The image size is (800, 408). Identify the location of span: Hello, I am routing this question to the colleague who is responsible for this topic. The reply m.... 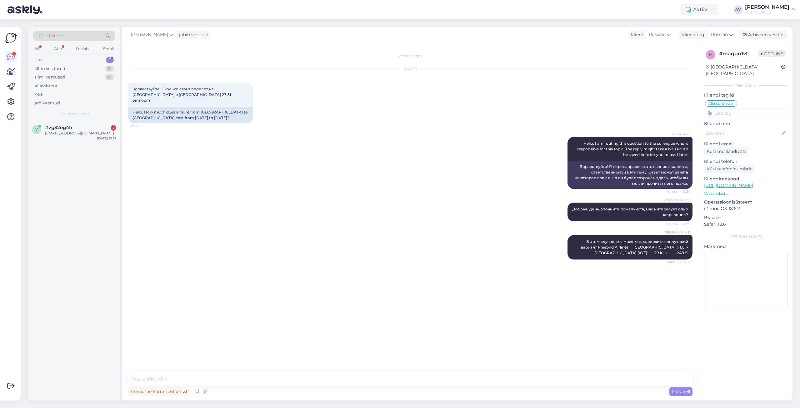
(633, 149).